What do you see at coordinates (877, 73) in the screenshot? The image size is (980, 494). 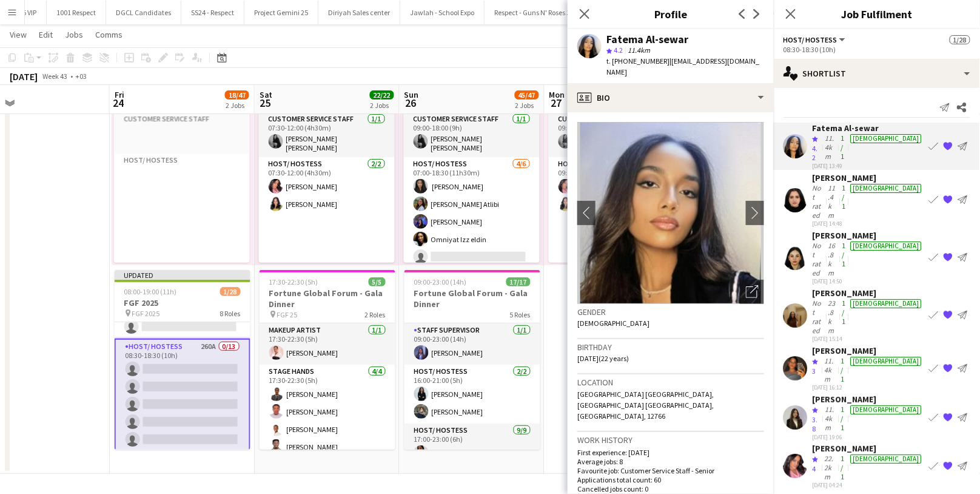 I see `div: Shortlist` at bounding box center [877, 73].